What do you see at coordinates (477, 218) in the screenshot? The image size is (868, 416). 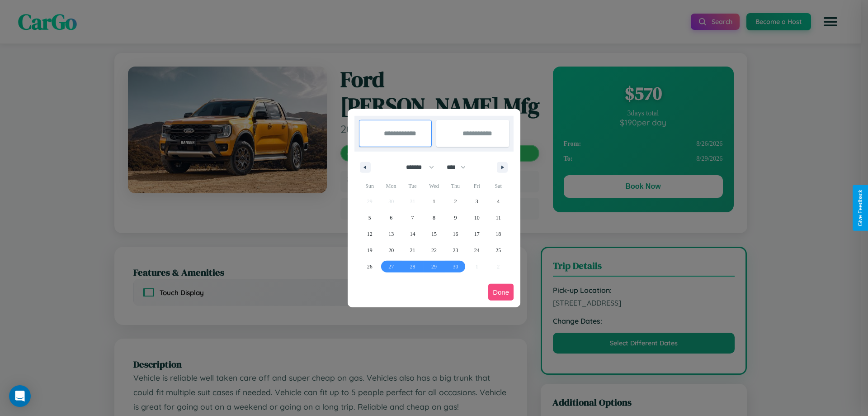 I see `button: 10` at bounding box center [477, 218].